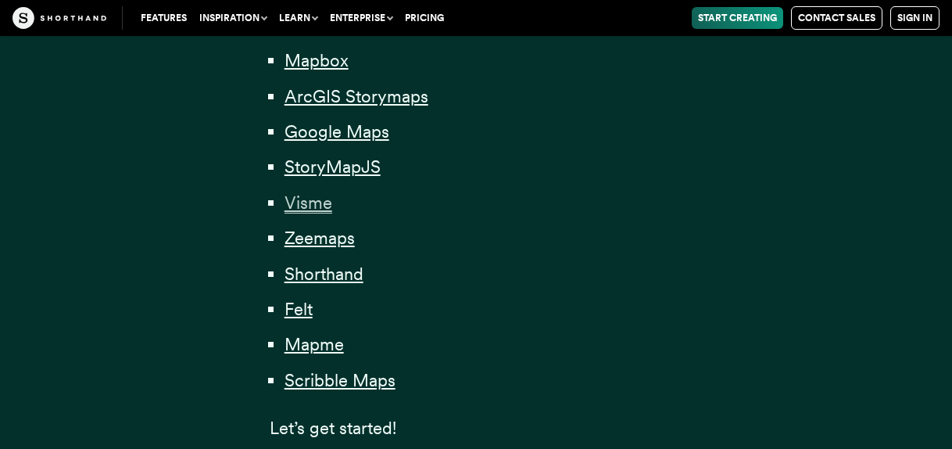  I want to click on span: Scribble Maps, so click(340, 380).